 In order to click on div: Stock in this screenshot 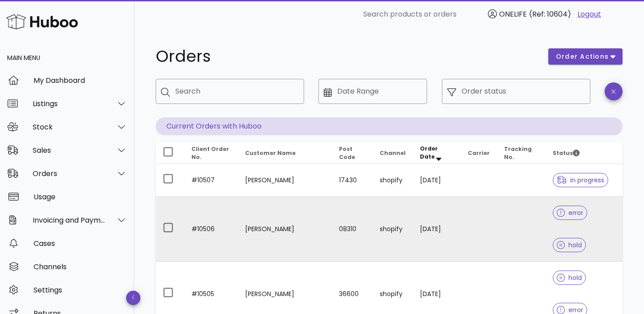, I will do `click(69, 127)`.